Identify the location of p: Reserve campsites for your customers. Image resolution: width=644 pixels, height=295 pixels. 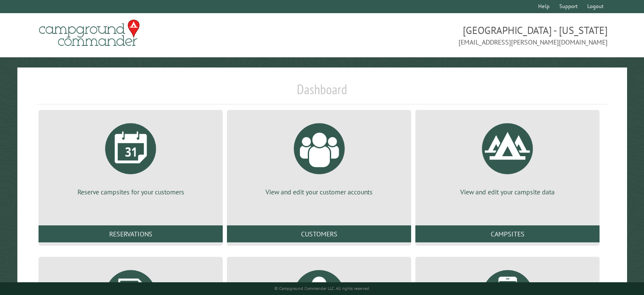
(130, 192).